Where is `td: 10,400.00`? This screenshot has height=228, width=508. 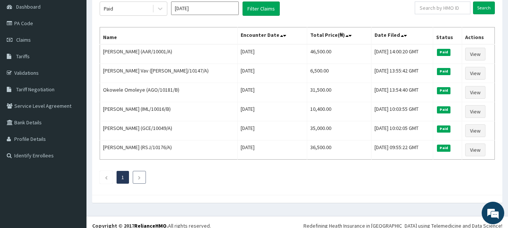
td: 10,400.00 is located at coordinates (339, 112).